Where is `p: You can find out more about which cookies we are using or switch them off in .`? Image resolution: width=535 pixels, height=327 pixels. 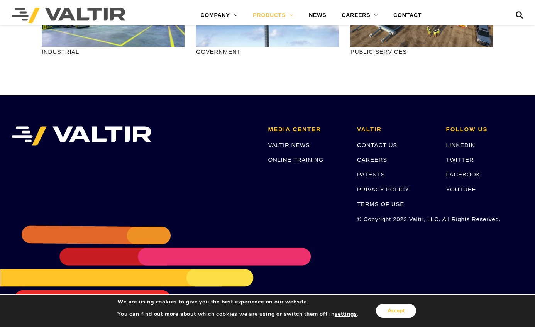
p: You can find out more about which cookies we are using or switch them off in . is located at coordinates (238, 314).